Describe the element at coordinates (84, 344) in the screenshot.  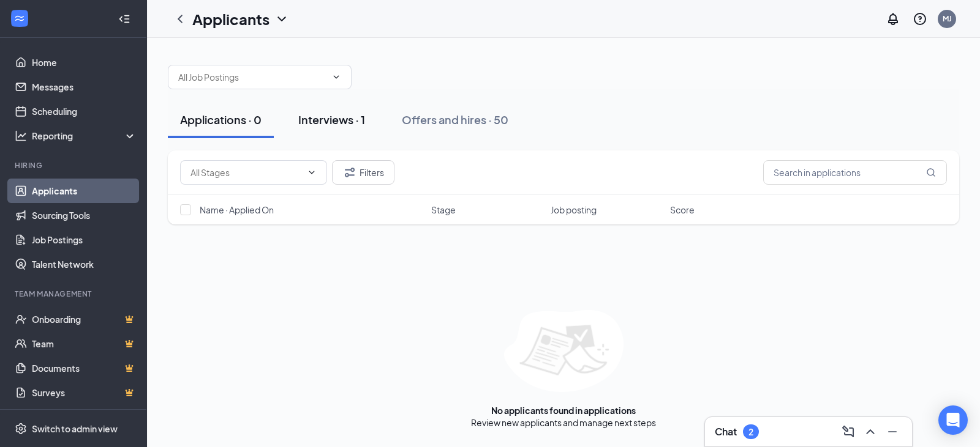
I see `a: TeamCrown` at that location.